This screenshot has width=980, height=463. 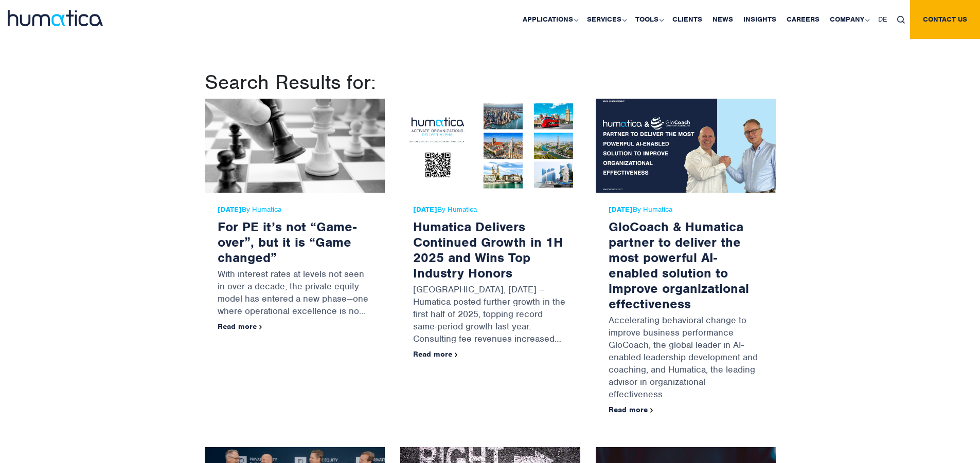 I want to click on img: search_icon, so click(x=901, y=20).